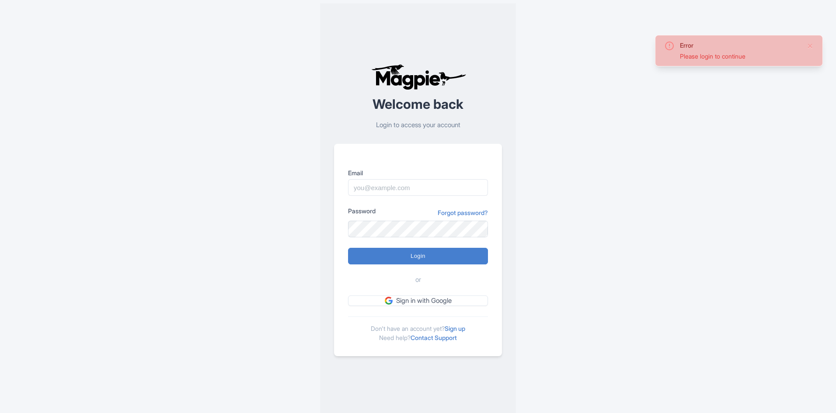 The width and height of the screenshot is (836, 413). What do you see at coordinates (418, 104) in the screenshot?
I see `h2: Welcome back` at bounding box center [418, 104].